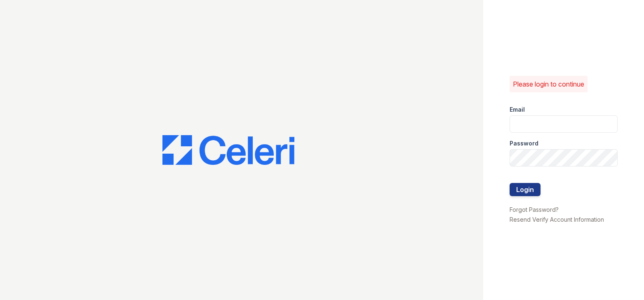  I want to click on button: Login, so click(525, 190).